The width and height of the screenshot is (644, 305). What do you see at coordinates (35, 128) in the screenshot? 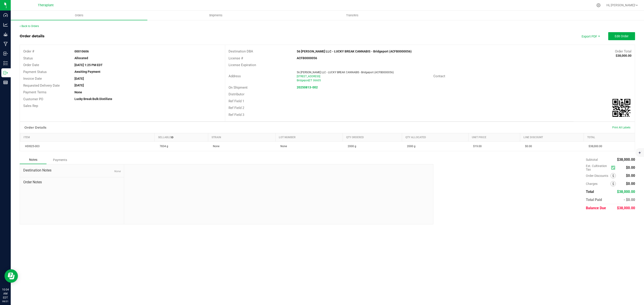
I see `h1: Order Details` at bounding box center [35, 128].